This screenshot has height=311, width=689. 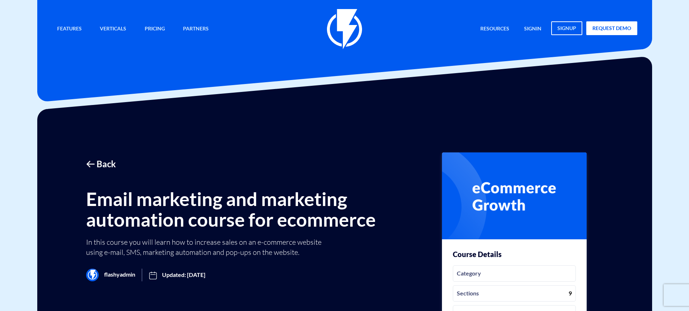 What do you see at coordinates (468, 293) in the screenshot?
I see `i: Sections` at bounding box center [468, 293].